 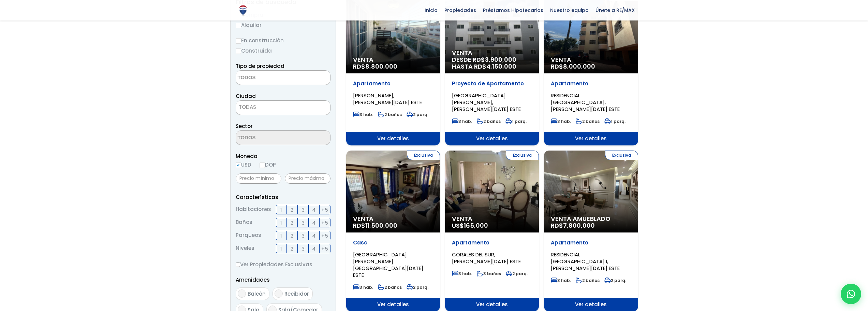 What do you see at coordinates (238, 264) in the screenshot?
I see `input: Ver Propiedades Exclusivas` at bounding box center [238, 264].